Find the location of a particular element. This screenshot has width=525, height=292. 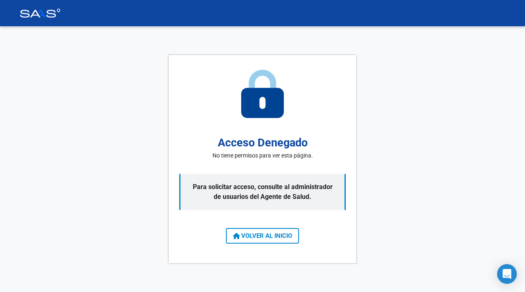

img: access-denied is located at coordinates (263, 94).